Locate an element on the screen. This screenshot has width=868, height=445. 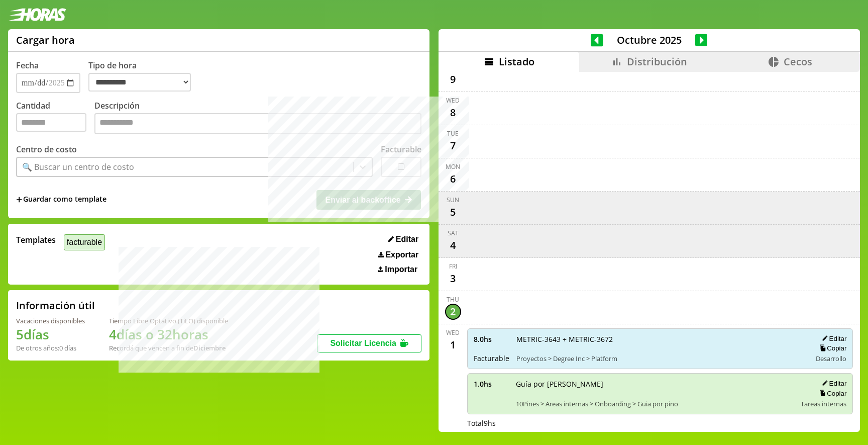
span: Distribución is located at coordinates (657, 61).